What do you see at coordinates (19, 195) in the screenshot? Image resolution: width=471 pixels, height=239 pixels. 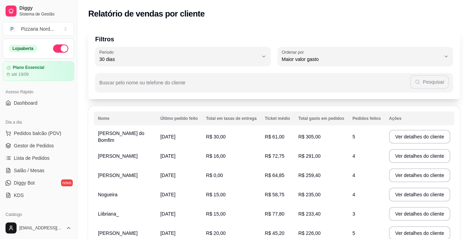 I see `span: KDS` at bounding box center [19, 195].